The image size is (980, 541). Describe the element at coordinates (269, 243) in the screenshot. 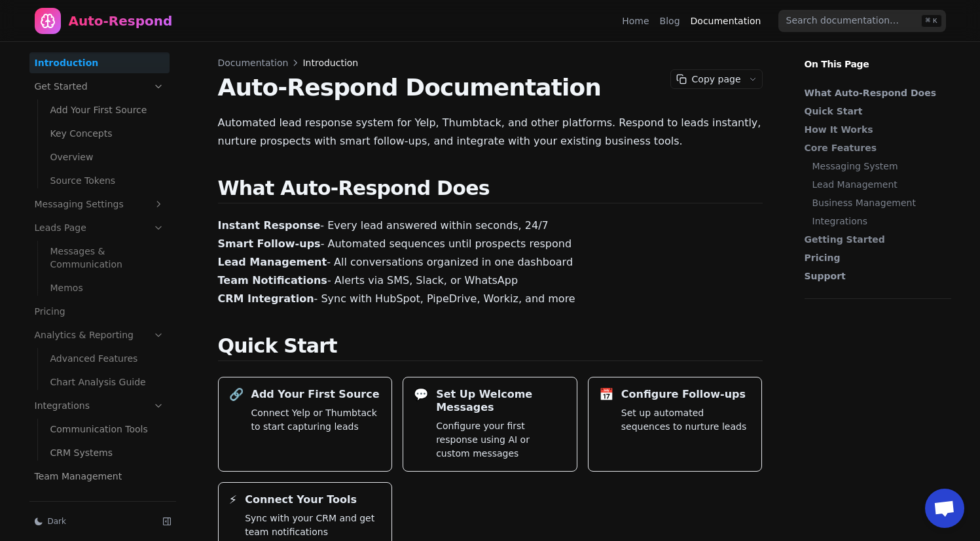

I see `strong: Smart Follow-ups` at that location.